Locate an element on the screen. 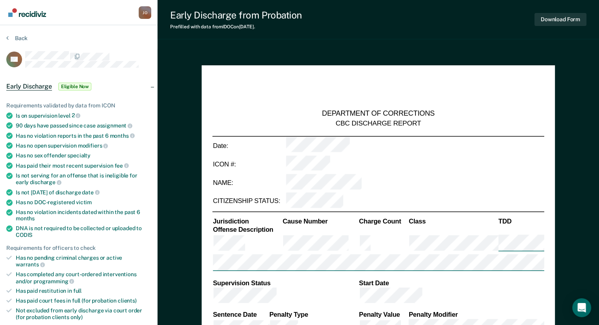  div: Is not serving for an offense that is ineligible for early is located at coordinates (84, 179).